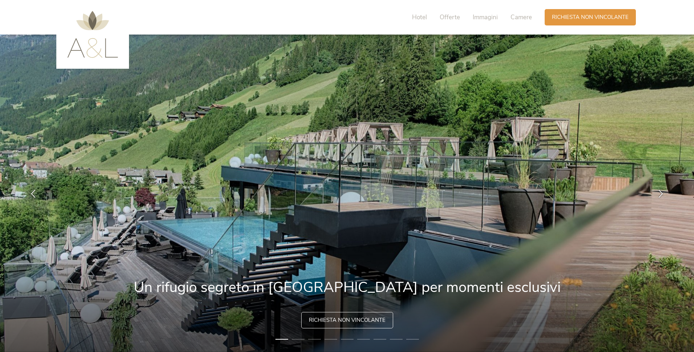  I want to click on span: Offerte, so click(450, 17).